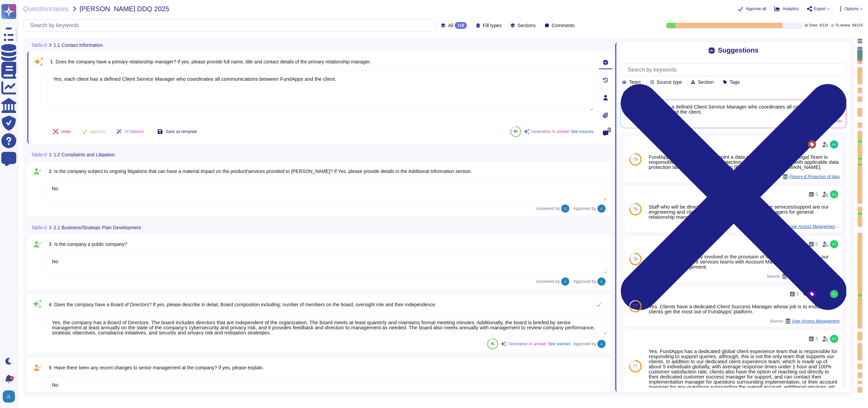 This screenshot has width=868, height=408. What do you see at coordinates (857, 26) in the screenshot?
I see `span: 94 / 119` at bounding box center [857, 26].